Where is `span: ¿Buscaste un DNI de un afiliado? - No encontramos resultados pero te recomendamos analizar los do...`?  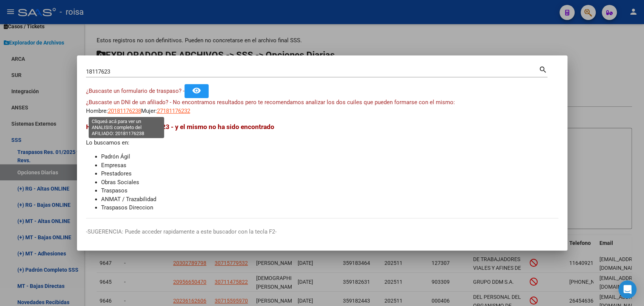
span: ¿Buscaste un DNI de un afiliado? - No encontramos resultados pero te recomendamos analizar los do... is located at coordinates (270, 102).